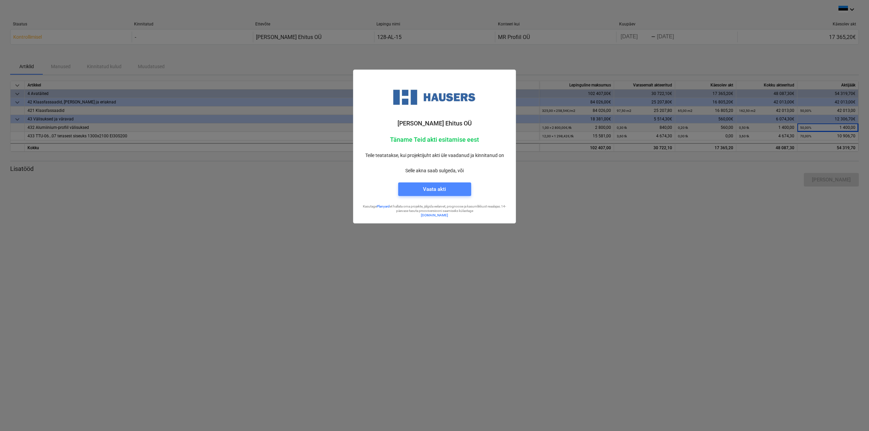 This screenshot has height=431, width=869. Describe the element at coordinates (434, 140) in the screenshot. I see `p: Täname Teid akti esitamise eest` at that location.